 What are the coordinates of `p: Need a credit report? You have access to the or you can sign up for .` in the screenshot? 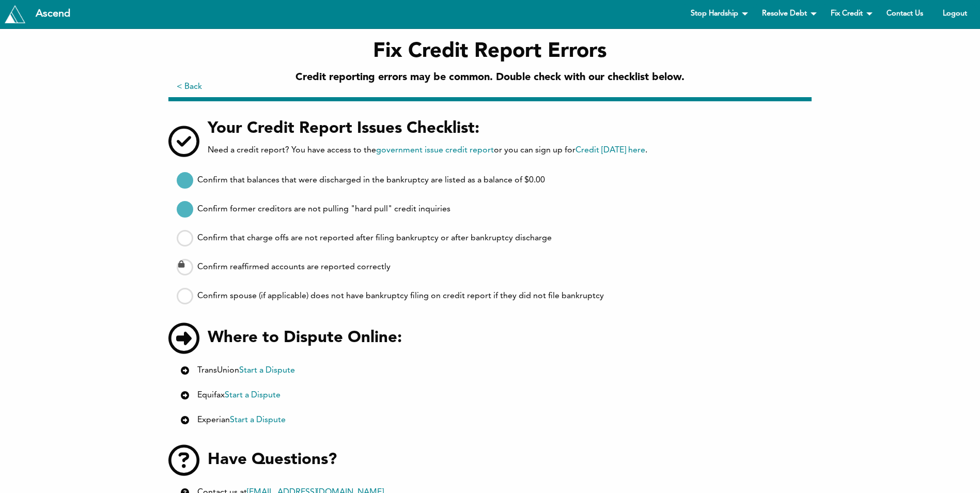 It's located at (428, 151).